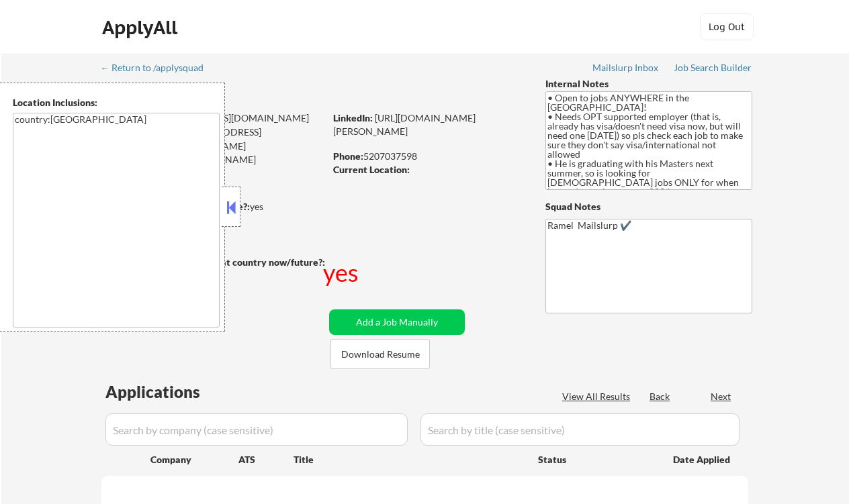 The height and width of the screenshot is (504, 849). Describe the element at coordinates (158, 69) in the screenshot. I see `a: ← Return to /applysquad` at that location.